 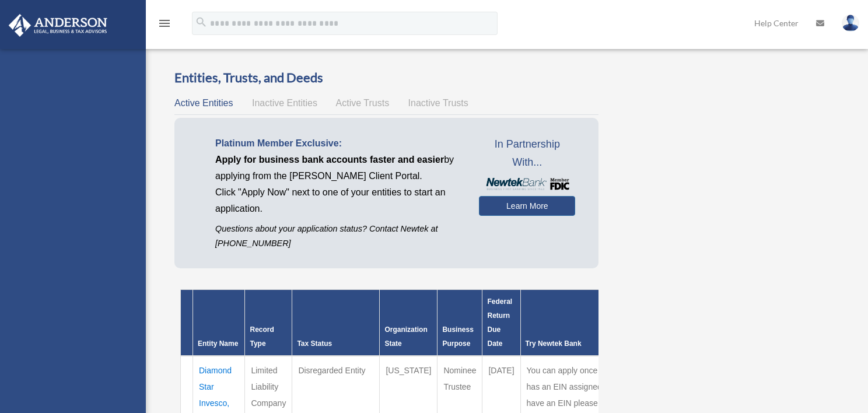 What do you see at coordinates (363, 103) in the screenshot?
I see `span: Active Trusts` at bounding box center [363, 103].